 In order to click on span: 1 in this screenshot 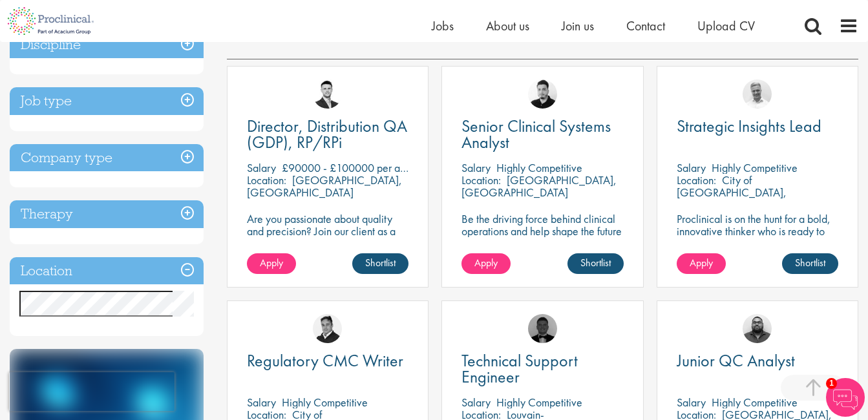, I will do `click(831, 383)`.